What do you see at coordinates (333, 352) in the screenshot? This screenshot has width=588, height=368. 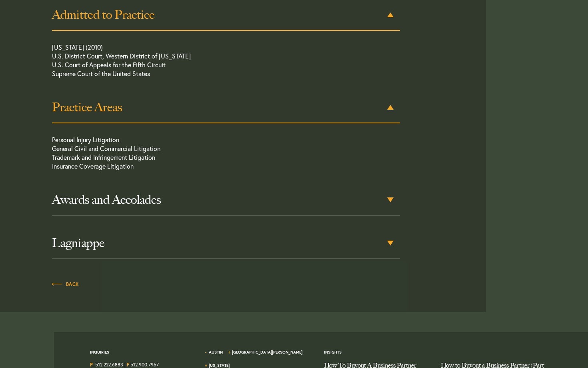 I see `a: Insights` at bounding box center [333, 352].